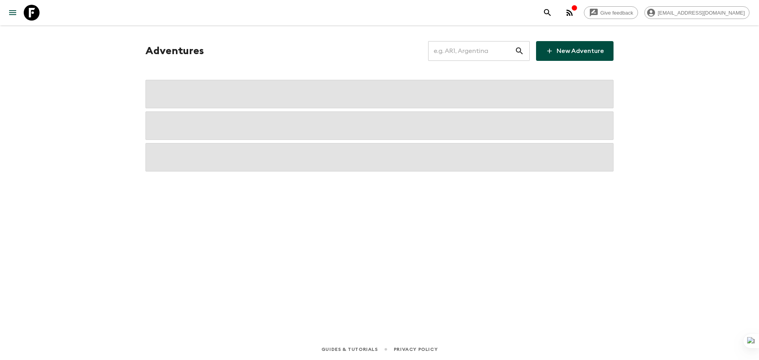 This screenshot has height=360, width=759. What do you see at coordinates (617, 13) in the screenshot?
I see `span: Give feedback` at bounding box center [617, 13].